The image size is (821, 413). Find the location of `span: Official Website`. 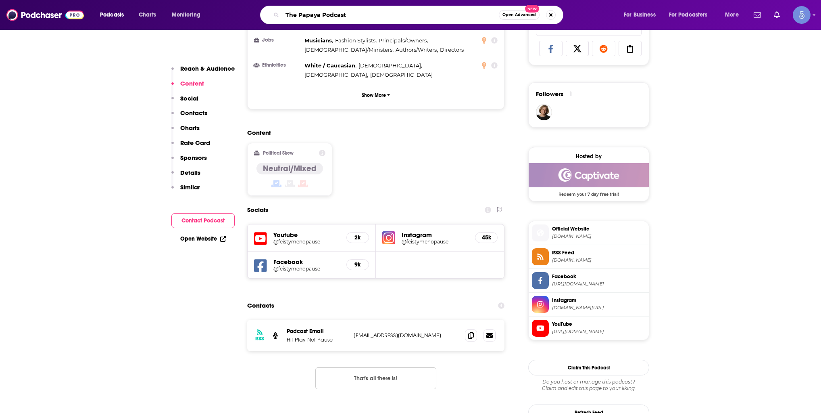

span: Official Website is located at coordinates (599, 229).